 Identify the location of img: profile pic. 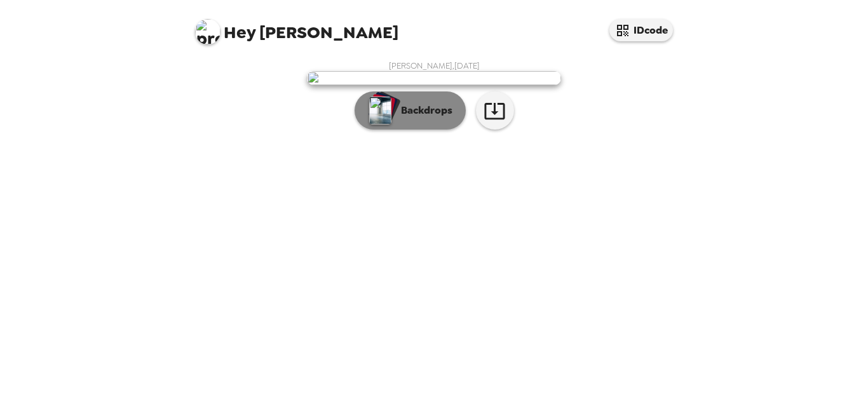
(208, 32).